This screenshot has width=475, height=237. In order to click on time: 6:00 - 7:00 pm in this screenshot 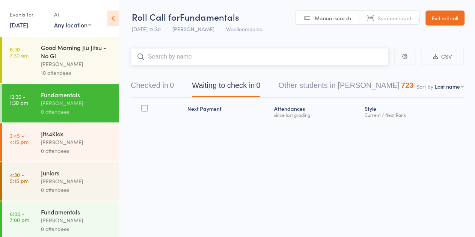, I will do `click(20, 216)`.